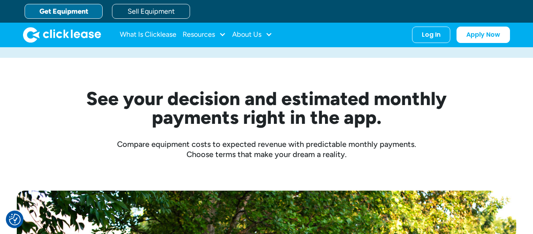  I want to click on img: Clicklease logo, so click(62, 35).